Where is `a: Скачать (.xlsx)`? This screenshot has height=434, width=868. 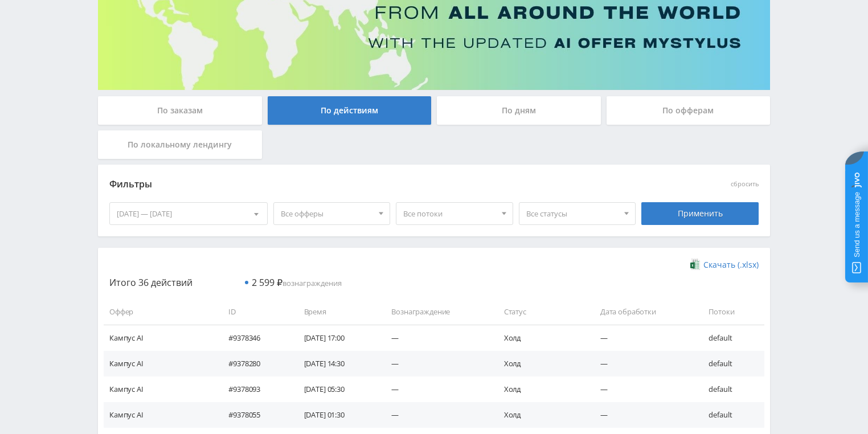
a: Скачать (.xlsx) is located at coordinates (725, 265).